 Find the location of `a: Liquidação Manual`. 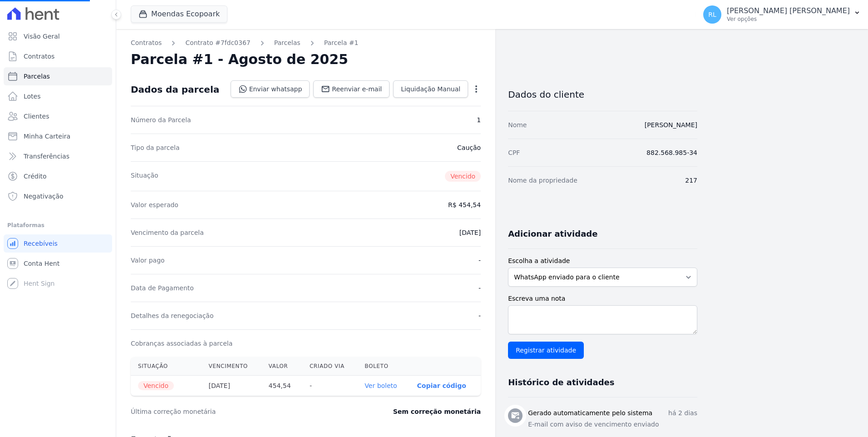

a: Liquidação Manual is located at coordinates (430, 89).